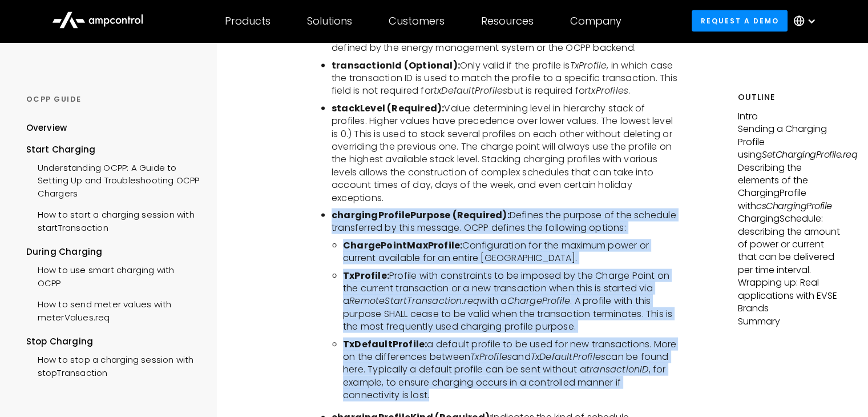 This screenshot has height=417, width=868. Describe the element at coordinates (789, 295) in the screenshot. I see `p: Wrapping up: Real applications with EVSE Brands` at that location.